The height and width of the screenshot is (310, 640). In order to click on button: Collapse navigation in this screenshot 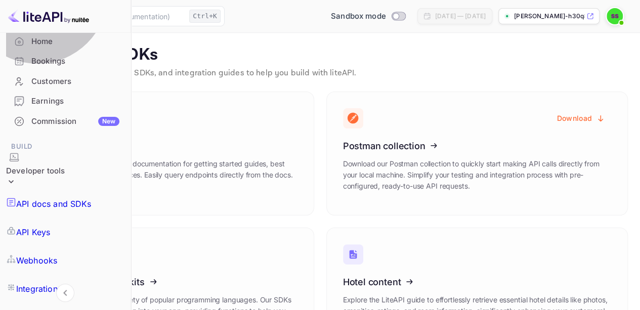, I will do `click(65, 293)`.